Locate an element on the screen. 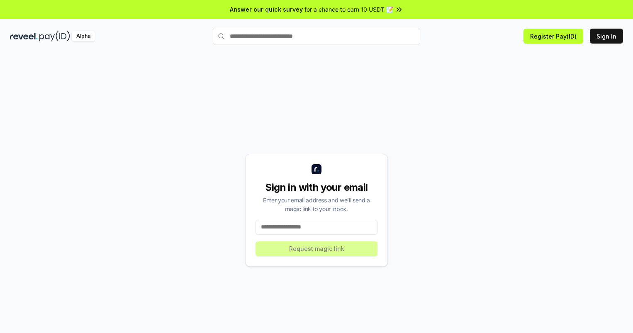  img: reveel_dark is located at coordinates (24, 36).